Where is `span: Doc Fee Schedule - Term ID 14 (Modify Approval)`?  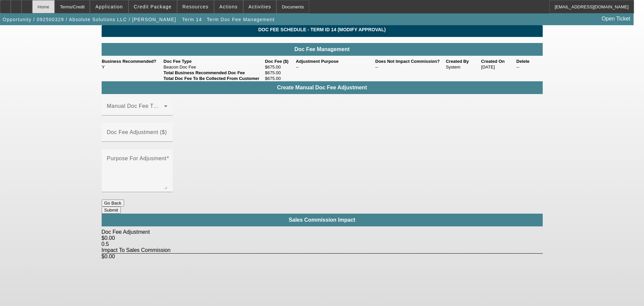
span: Doc Fee Schedule - Term ID 14 (Modify Approval) is located at coordinates (322, 30).